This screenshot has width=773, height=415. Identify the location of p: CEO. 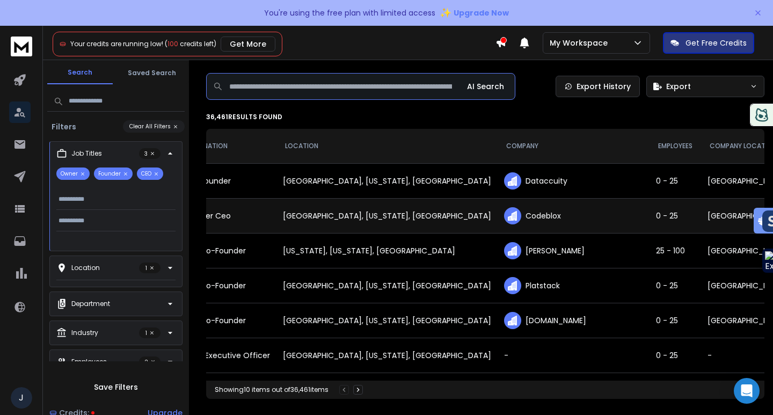
(150, 173).